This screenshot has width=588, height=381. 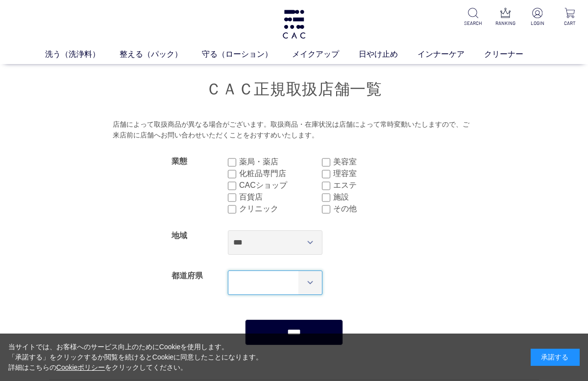 I want to click on a: 日やけ止め, so click(x=388, y=55).